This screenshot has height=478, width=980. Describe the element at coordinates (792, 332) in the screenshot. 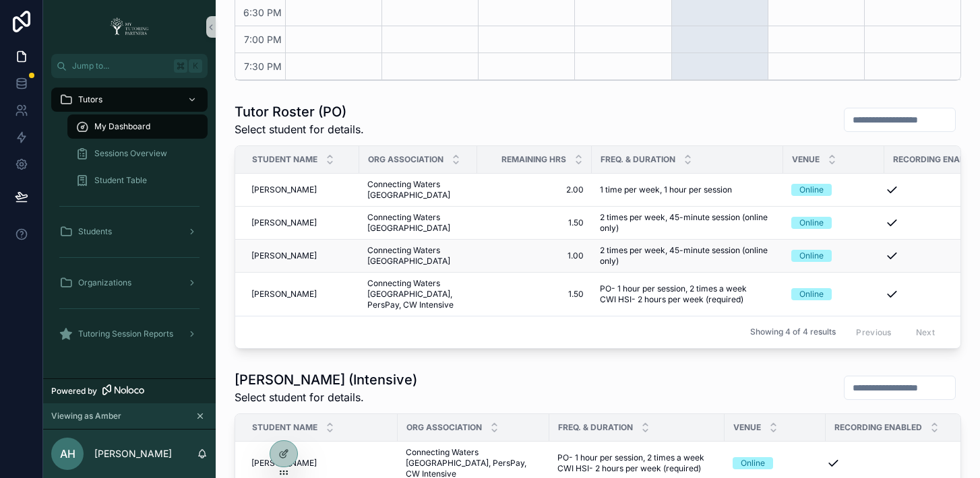

I see `span: Showing 4 of 4 results` at that location.